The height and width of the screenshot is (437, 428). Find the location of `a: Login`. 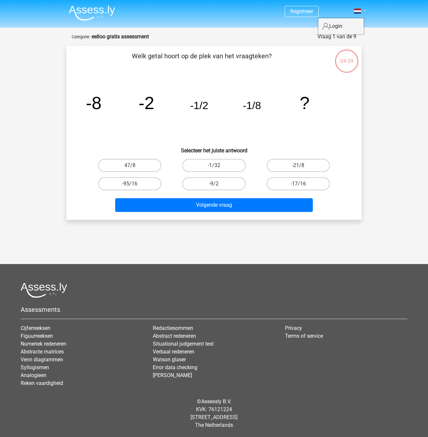

a: Login is located at coordinates (341, 26).